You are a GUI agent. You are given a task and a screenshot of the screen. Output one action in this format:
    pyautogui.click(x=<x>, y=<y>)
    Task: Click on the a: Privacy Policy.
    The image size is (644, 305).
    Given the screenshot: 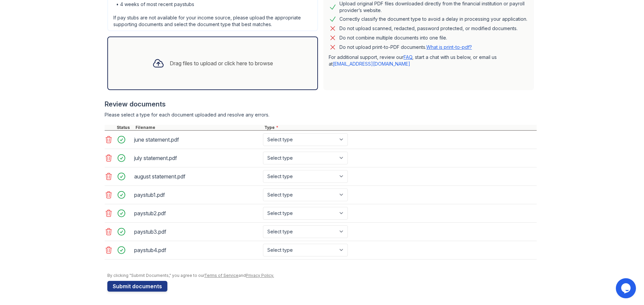 What is the action you would take?
    pyautogui.click(x=260, y=276)
    